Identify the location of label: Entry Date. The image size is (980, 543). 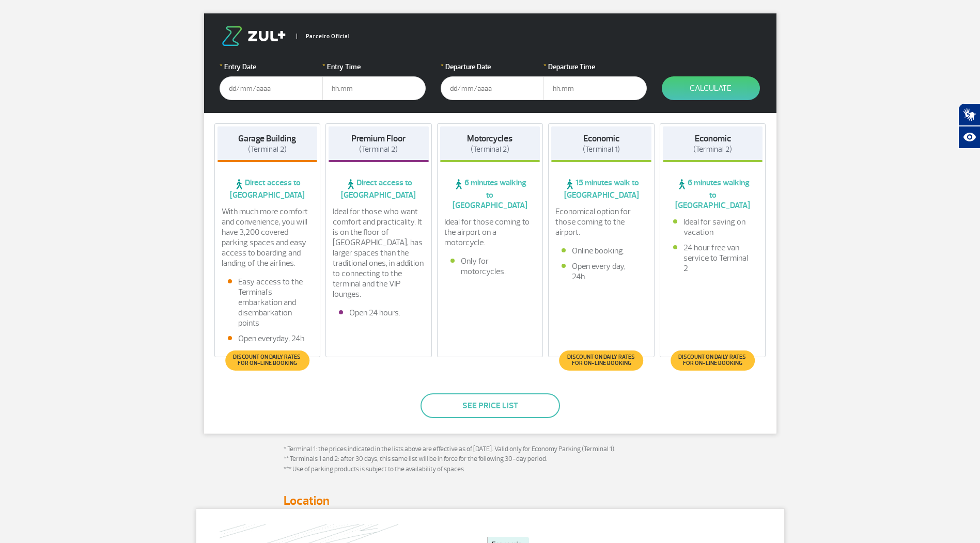
(271, 66).